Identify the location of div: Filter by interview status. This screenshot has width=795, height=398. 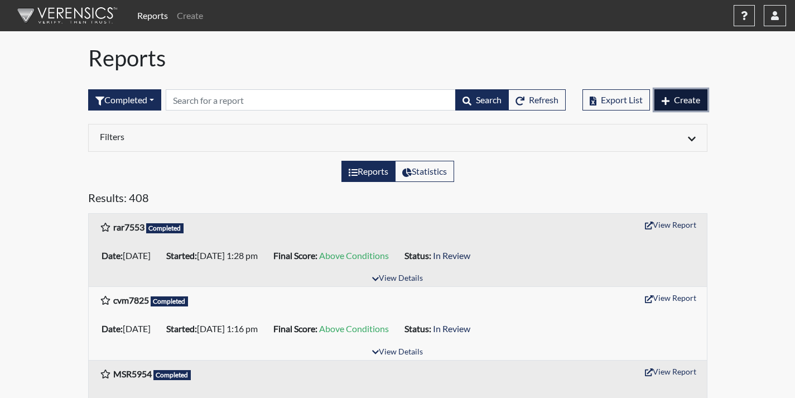
(124, 100).